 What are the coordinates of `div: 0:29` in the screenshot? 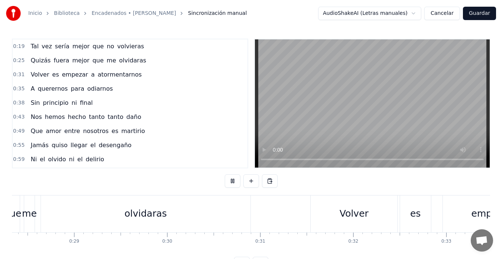 It's located at (74, 242).